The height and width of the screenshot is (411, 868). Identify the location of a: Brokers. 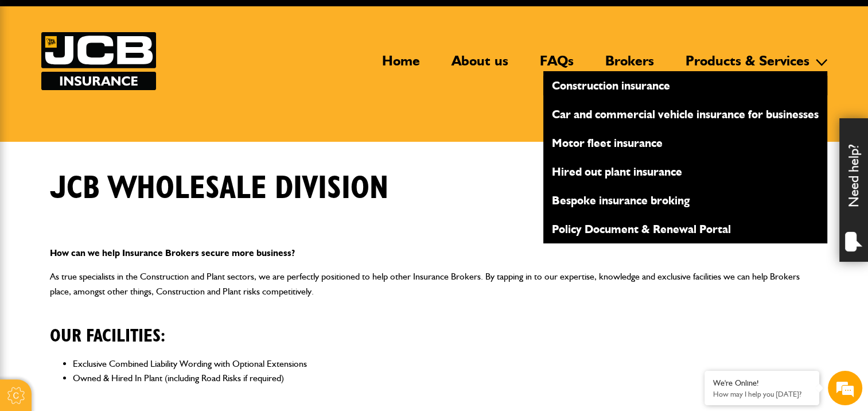
(630, 66).